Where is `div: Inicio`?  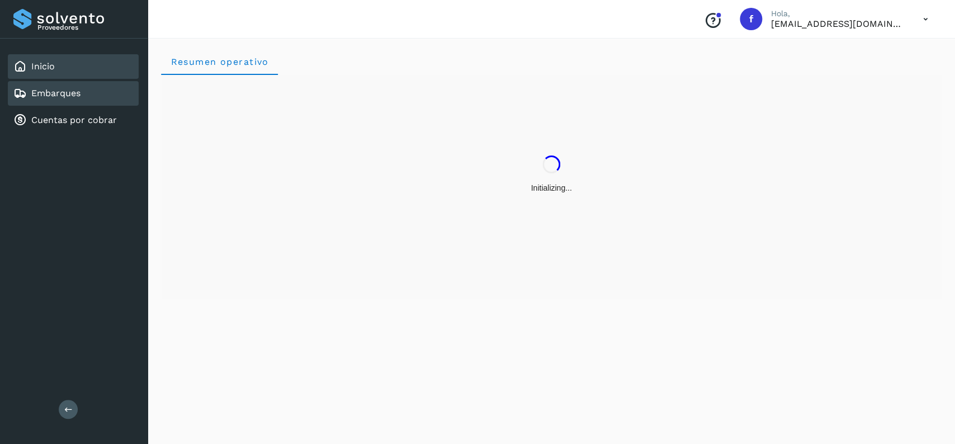
div: Inicio is located at coordinates (73, 67).